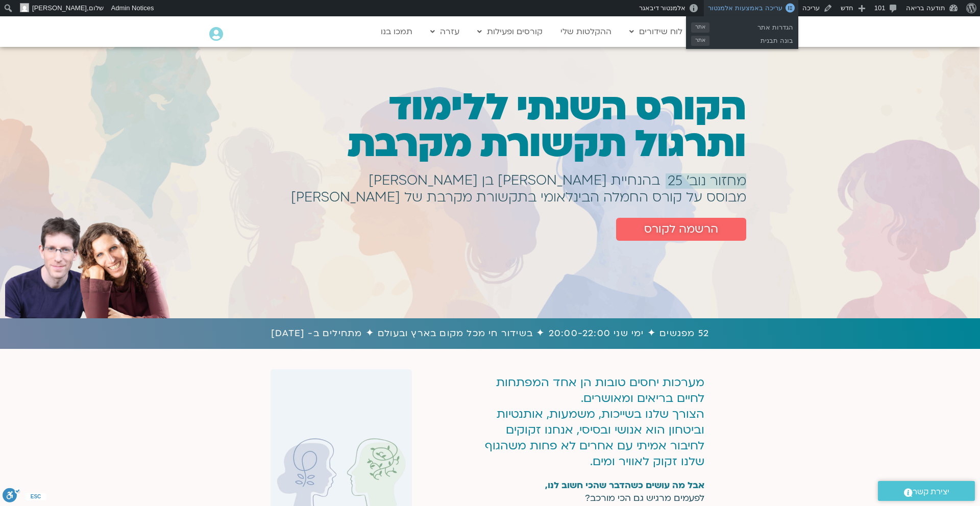 The width and height of the screenshot is (980, 506). I want to click on a: קורסים ופעילות, so click(510, 32).